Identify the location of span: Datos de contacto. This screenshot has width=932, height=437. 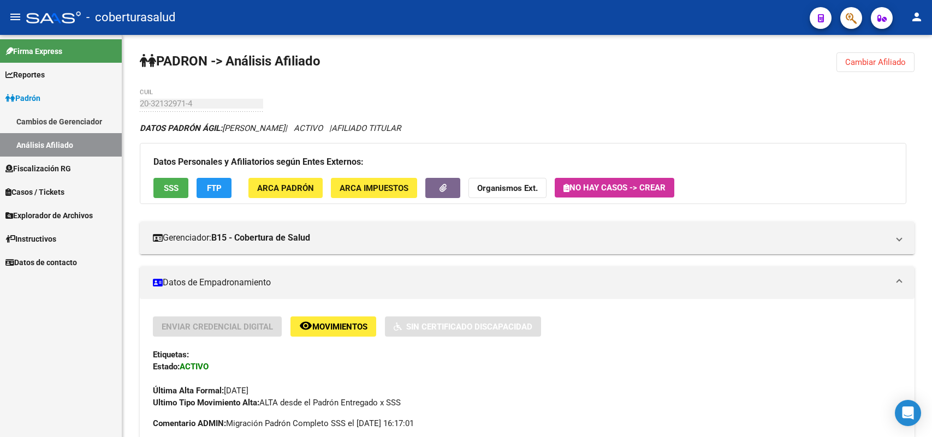
(41, 263).